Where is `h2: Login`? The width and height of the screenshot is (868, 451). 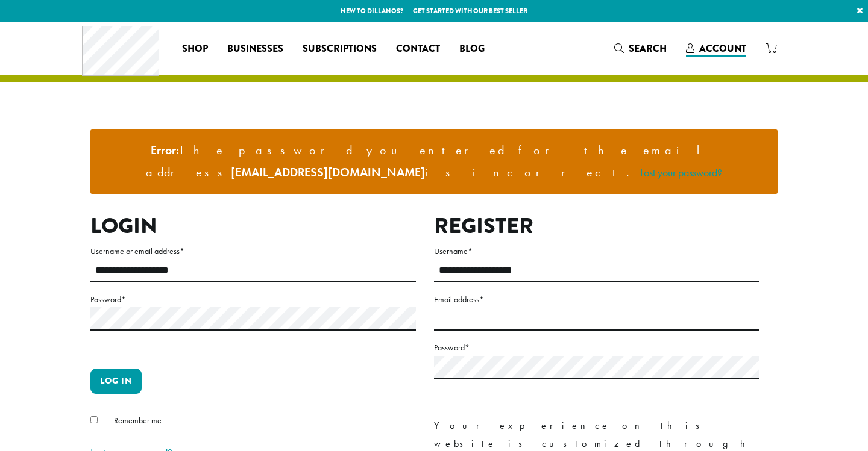
h2: Login is located at coordinates (253, 226).